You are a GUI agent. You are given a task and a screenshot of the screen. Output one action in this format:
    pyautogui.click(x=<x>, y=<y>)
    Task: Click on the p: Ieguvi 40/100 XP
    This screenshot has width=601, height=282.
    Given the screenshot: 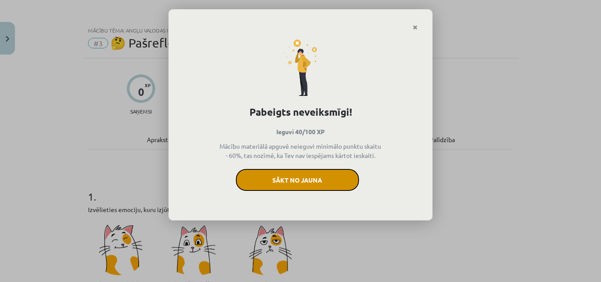 What is the action you would take?
    pyautogui.click(x=301, y=132)
    